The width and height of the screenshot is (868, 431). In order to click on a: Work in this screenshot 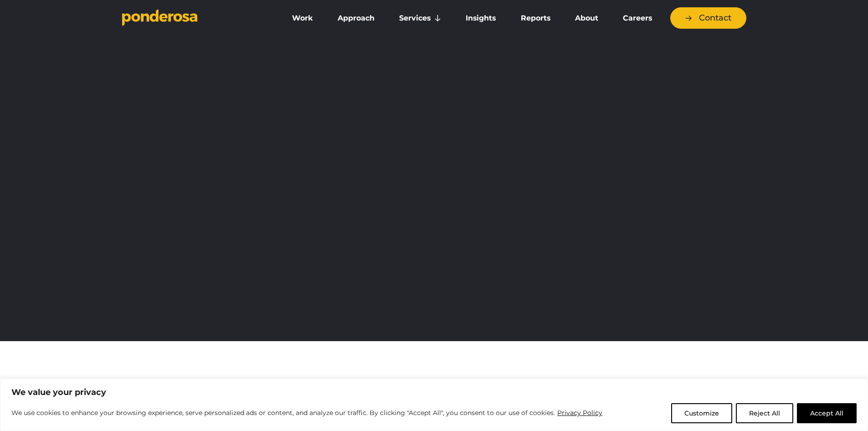, I will do `click(303, 18)`.